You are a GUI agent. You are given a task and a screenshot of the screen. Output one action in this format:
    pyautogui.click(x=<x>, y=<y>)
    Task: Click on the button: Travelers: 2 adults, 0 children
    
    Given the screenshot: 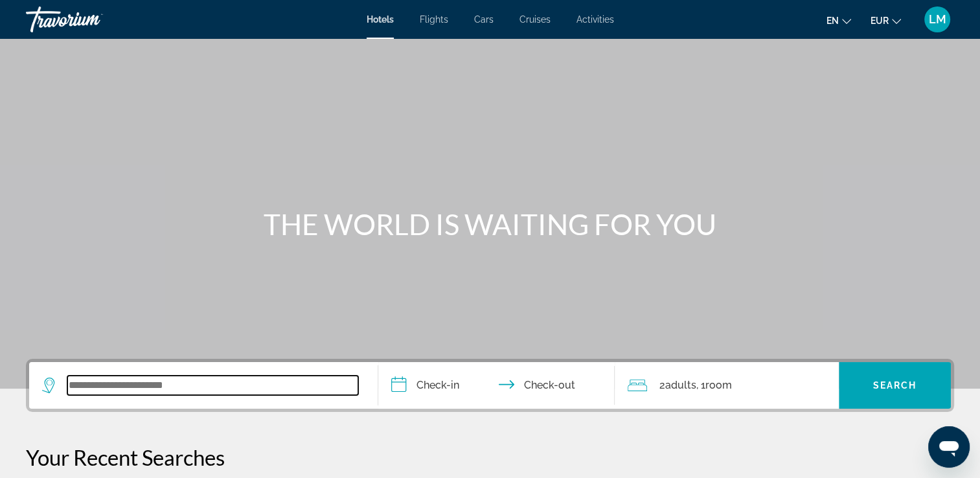 What is the action you would take?
    pyautogui.click(x=727, y=385)
    